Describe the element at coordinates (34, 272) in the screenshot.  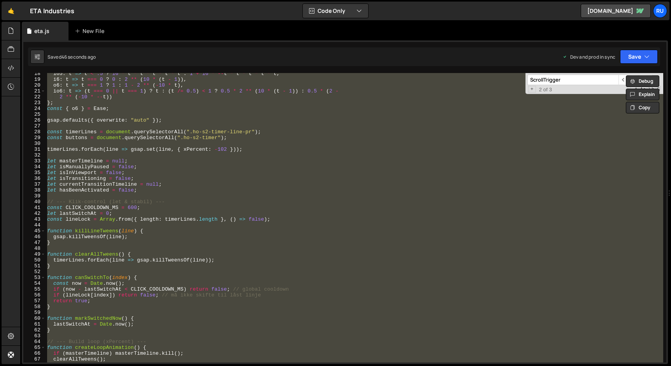
I see `div: 52` at that location.